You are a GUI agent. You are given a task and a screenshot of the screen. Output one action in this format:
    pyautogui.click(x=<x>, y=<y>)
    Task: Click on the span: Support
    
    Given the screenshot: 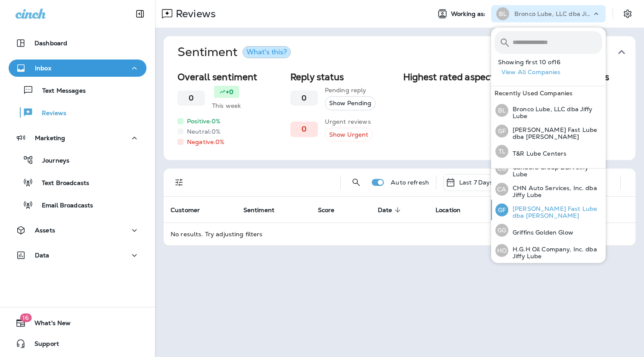 What is the action you would take?
    pyautogui.click(x=42, y=345)
    